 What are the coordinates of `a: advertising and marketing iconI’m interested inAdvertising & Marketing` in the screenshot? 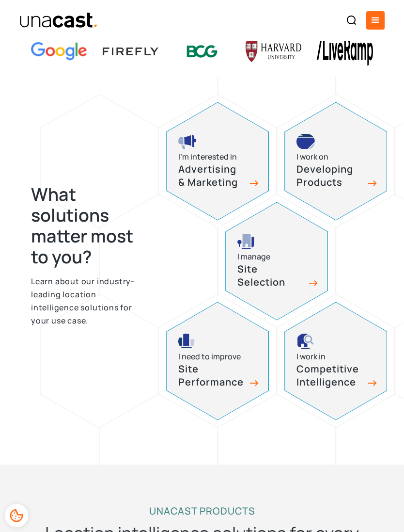 It's located at (217, 161).